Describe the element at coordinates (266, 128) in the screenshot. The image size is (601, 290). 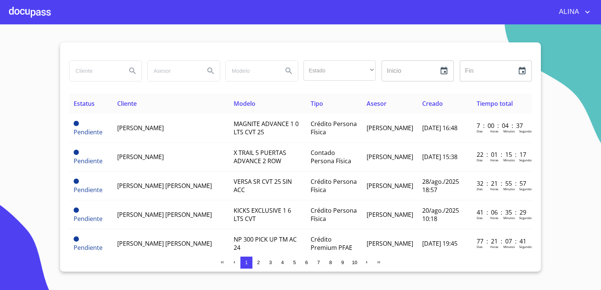
I see `span: MAGNITE ADVANCE 1 0 LTS CVT 25` at that location.